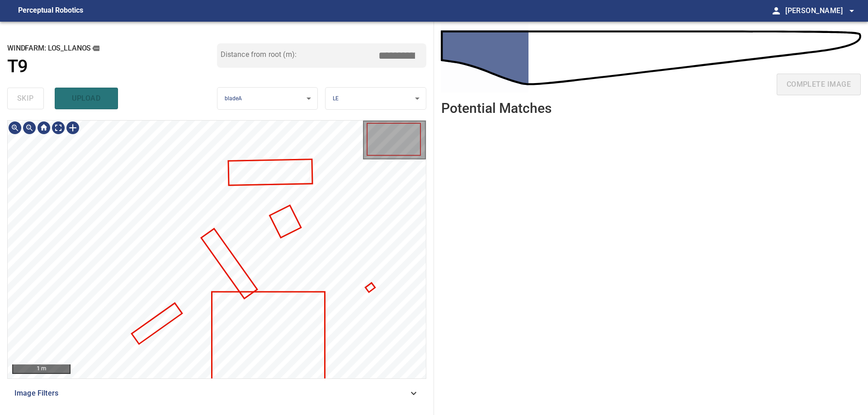 The image size is (868, 415). Describe the element at coordinates (51, 11) in the screenshot. I see `figcaption: Perceptual Robotics` at that location.